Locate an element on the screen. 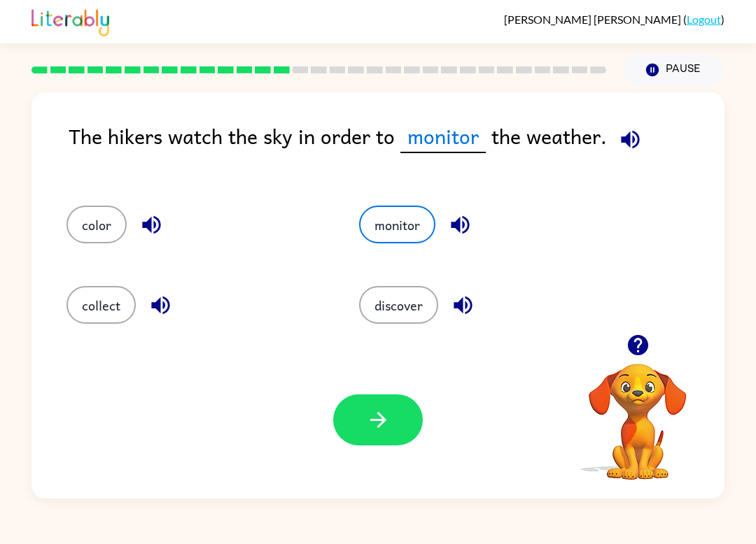  img: Literably is located at coordinates (70, 21).